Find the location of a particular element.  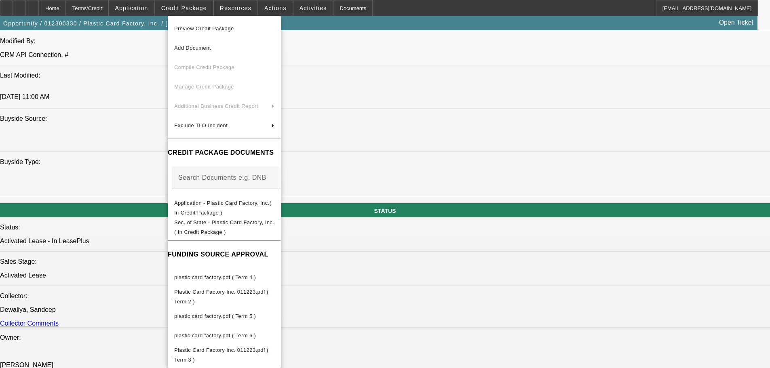

button: Plastic Card Factory Inc. 011223.pdf ( Term 3 ) is located at coordinates (224, 355).